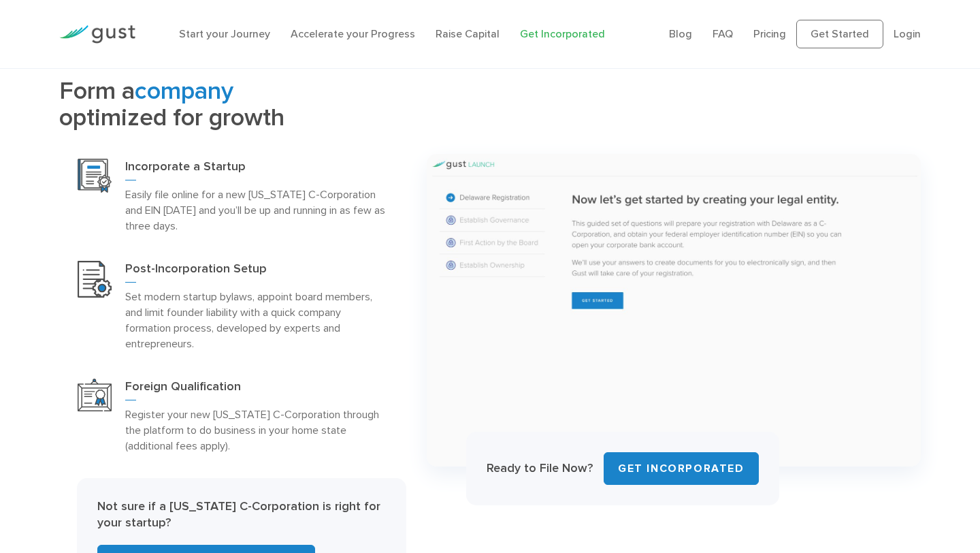 Image resolution: width=980 pixels, height=553 pixels. I want to click on a: Get INCORPORATED, so click(681, 468).